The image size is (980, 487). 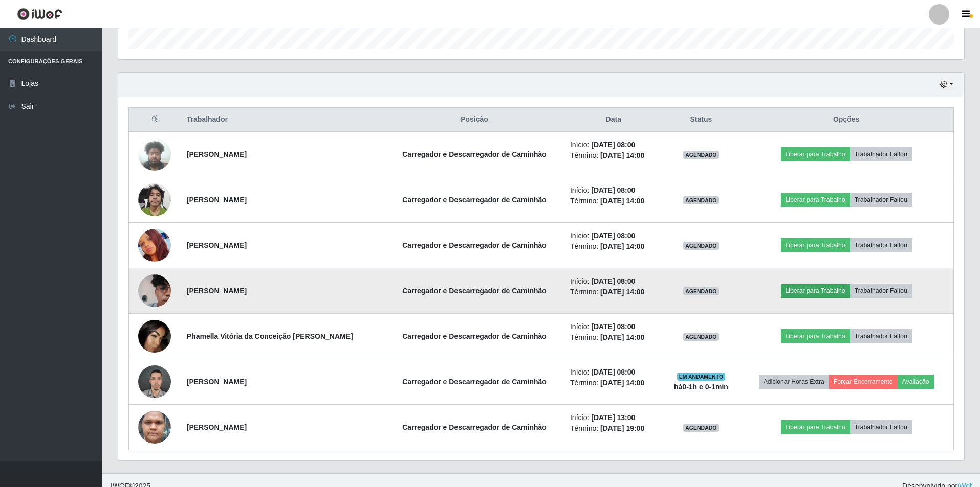 I want to click on img: 1753220579080.jpeg, so click(x=155, y=428).